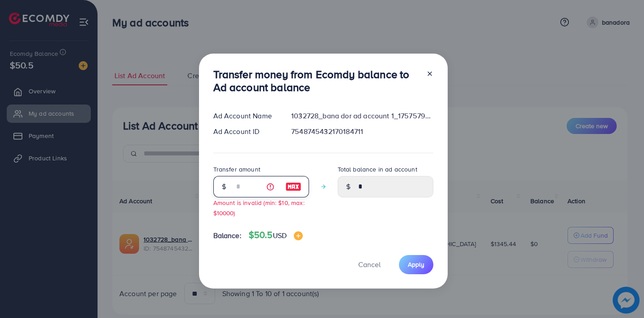  Describe the element at coordinates (377, 169) in the screenshot. I see `label: Total balance in ad account` at that location.